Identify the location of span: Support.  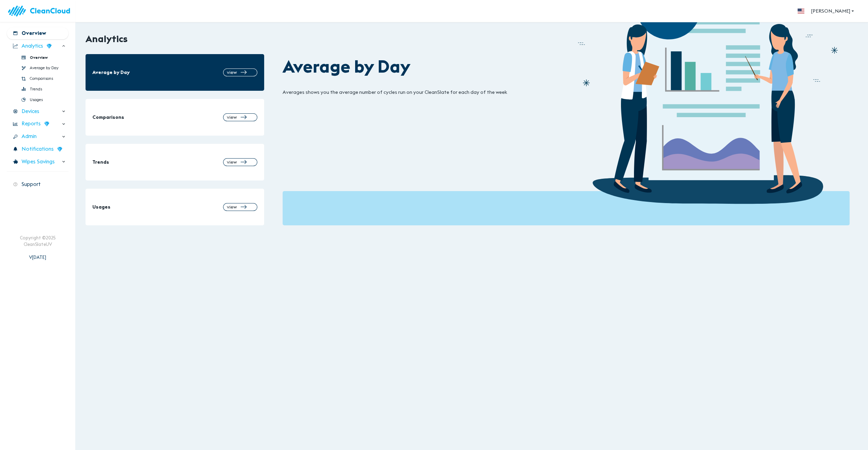
(31, 185).